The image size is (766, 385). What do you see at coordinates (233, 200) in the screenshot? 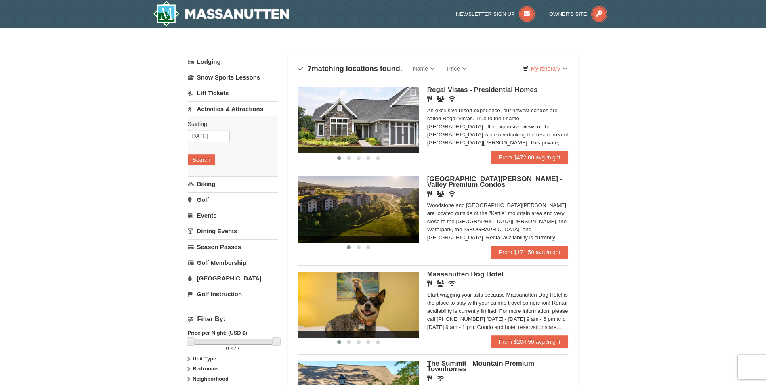
I see `a: Golf` at bounding box center [233, 200].